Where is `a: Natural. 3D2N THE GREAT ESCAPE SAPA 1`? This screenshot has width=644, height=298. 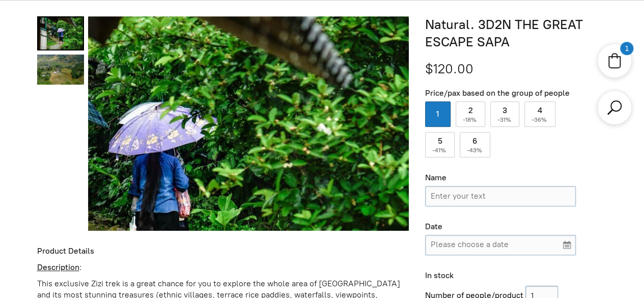 a: Natural. 3D2N THE GREAT ESCAPE SAPA 1 is located at coordinates (61, 70).